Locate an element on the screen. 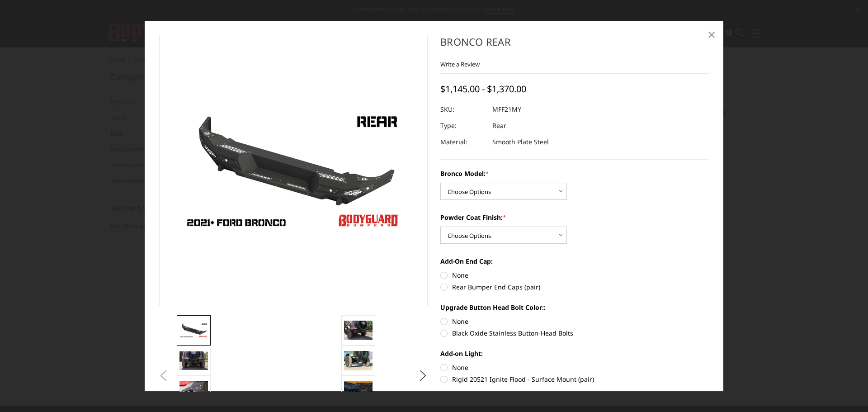  dt: Material: is located at coordinates (463, 142).